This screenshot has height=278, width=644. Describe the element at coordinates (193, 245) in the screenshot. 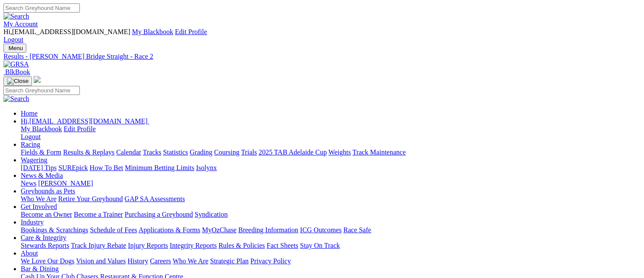

I see `a: Integrity Reports` at that location.